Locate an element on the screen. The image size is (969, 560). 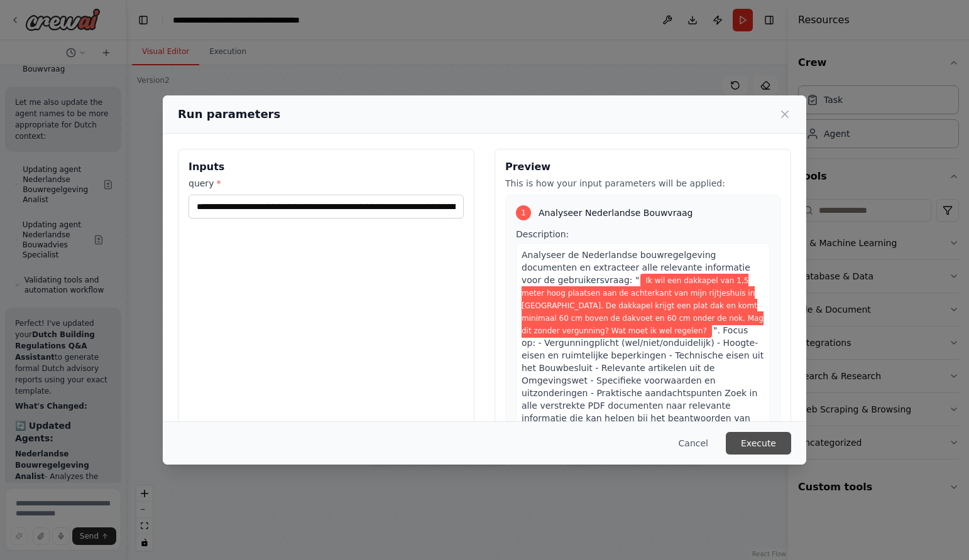
button: Cancel is located at coordinates (693, 444).